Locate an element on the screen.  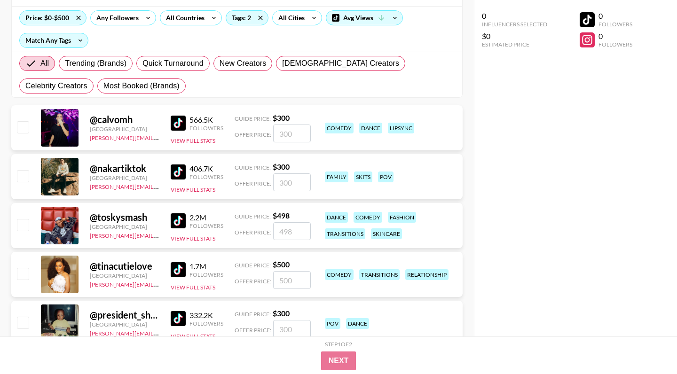
div: Price: $0-$500 is located at coordinates (53, 18).